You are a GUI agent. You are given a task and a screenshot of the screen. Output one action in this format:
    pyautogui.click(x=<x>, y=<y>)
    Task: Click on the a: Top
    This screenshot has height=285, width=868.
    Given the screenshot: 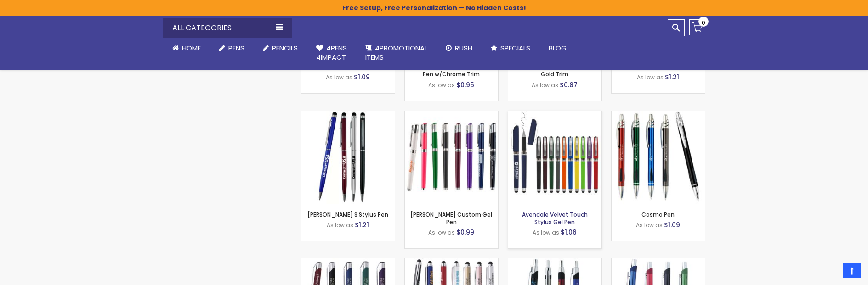 What is the action you would take?
    pyautogui.click(x=852, y=271)
    